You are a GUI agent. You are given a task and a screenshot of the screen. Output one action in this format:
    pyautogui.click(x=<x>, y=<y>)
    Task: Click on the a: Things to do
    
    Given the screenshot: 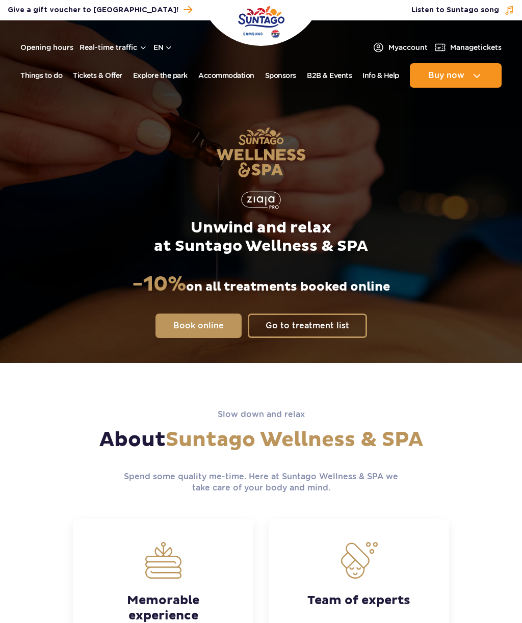 What is the action you would take?
    pyautogui.click(x=41, y=75)
    